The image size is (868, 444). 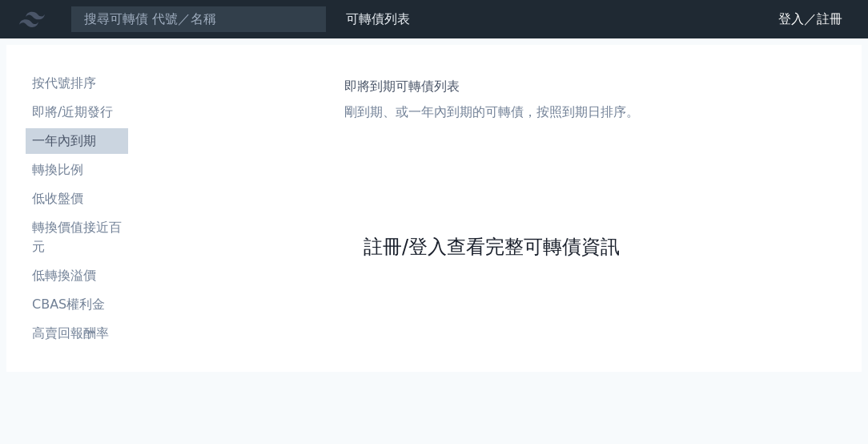 What do you see at coordinates (199, 19) in the screenshot?
I see `input: 搜尋可轉債 代號／名稱` at bounding box center [199, 19].